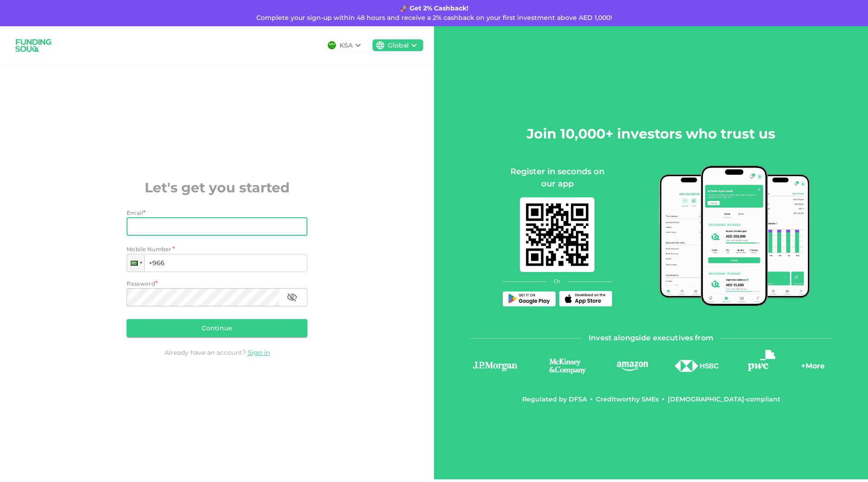 The image size is (868, 482). What do you see at coordinates (141, 283) in the screenshot?
I see `span: Password` at bounding box center [141, 283].